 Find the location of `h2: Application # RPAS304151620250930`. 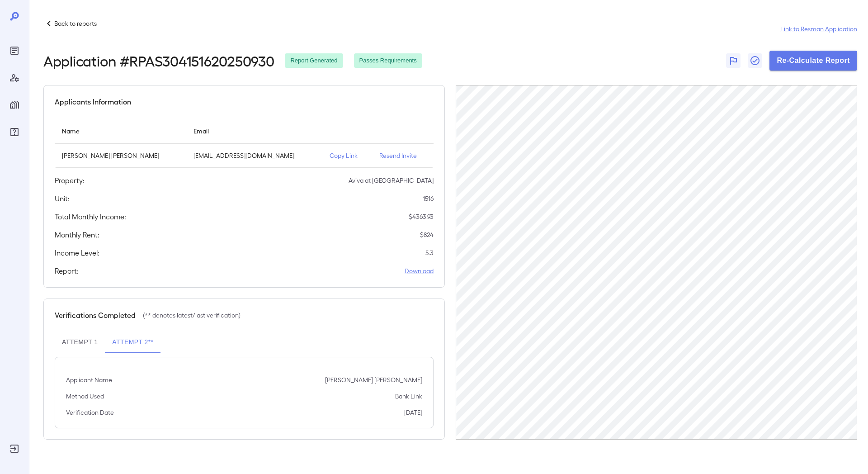

h2: Application # RPAS304151620250930 is located at coordinates (158, 61).